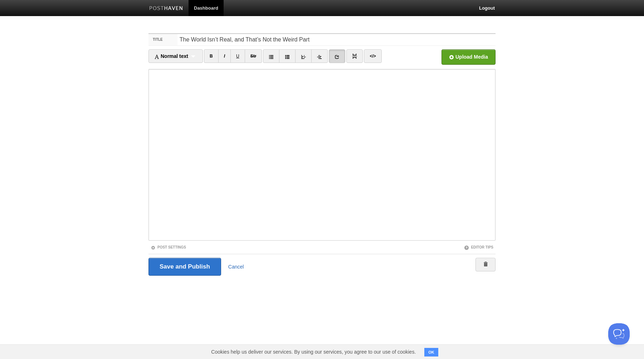  Describe the element at coordinates (184, 267) in the screenshot. I see `input: Save and Publish` at that location.